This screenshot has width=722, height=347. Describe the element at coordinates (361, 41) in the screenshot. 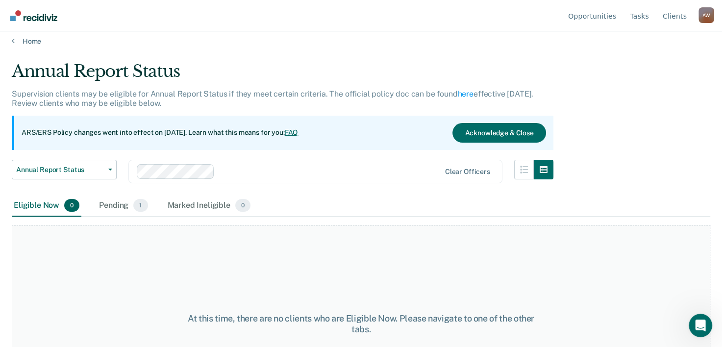

I see `a: Home` at that location.